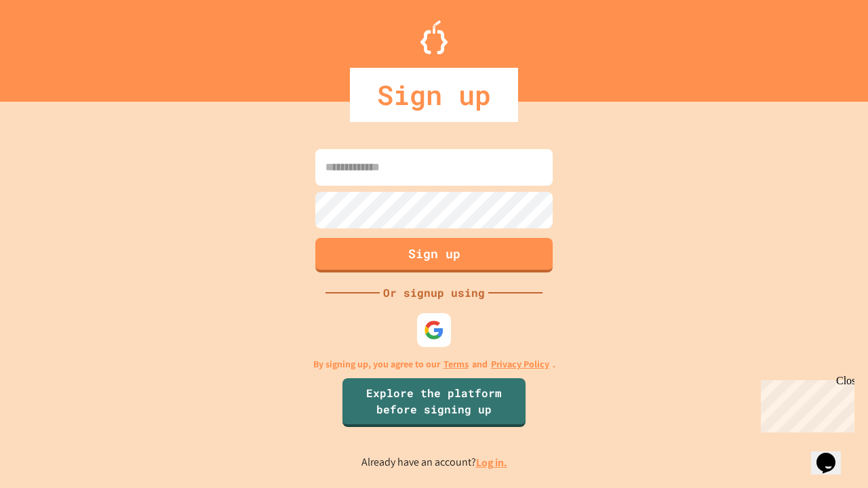 The height and width of the screenshot is (488, 868). What do you see at coordinates (456, 364) in the screenshot?
I see `a: Terms` at bounding box center [456, 364].